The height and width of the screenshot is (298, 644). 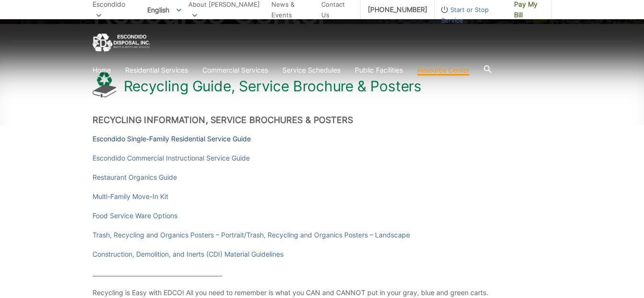 What do you see at coordinates (311, 70) in the screenshot?
I see `a: Service Schedules` at bounding box center [311, 70].